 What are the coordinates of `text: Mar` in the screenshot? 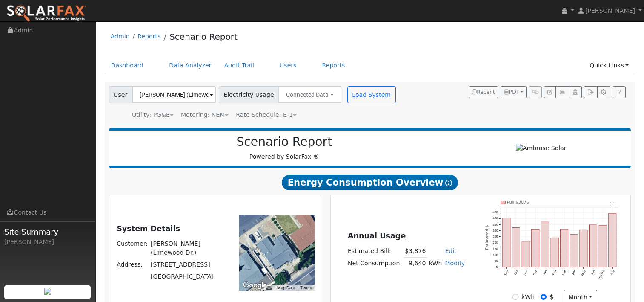 It's located at (565, 273).